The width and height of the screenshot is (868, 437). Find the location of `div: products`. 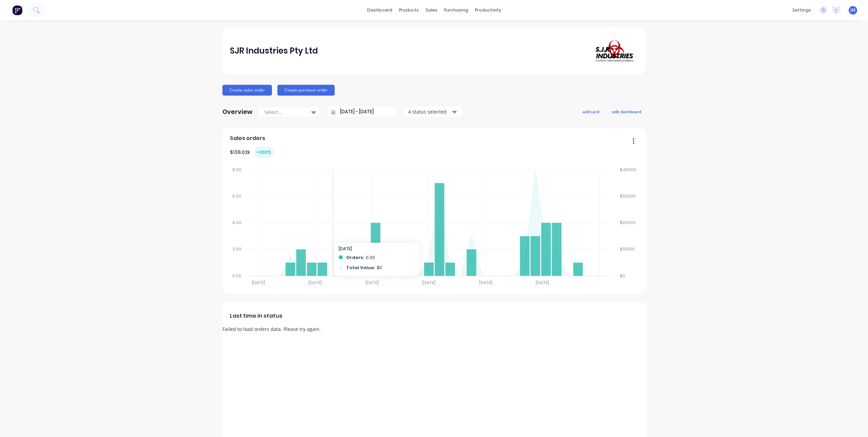

div: products is located at coordinates (409, 10).